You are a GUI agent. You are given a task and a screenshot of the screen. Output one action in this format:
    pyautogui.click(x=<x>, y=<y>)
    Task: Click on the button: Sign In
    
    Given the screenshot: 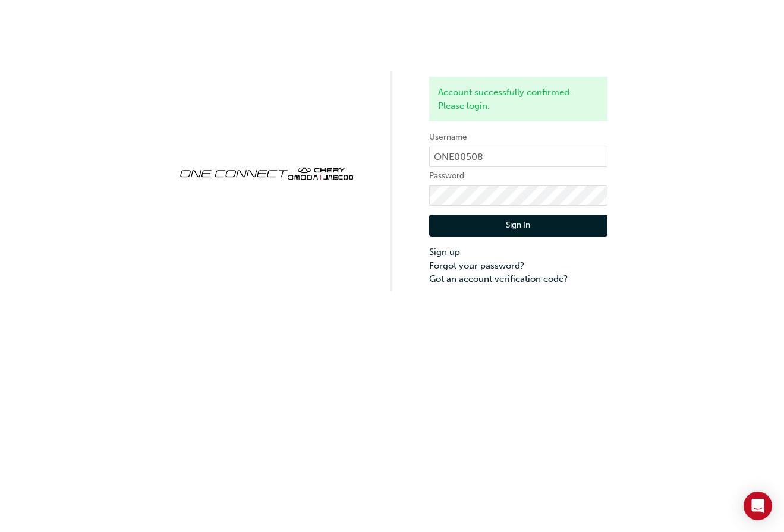 What is the action you would take?
    pyautogui.click(x=518, y=226)
    